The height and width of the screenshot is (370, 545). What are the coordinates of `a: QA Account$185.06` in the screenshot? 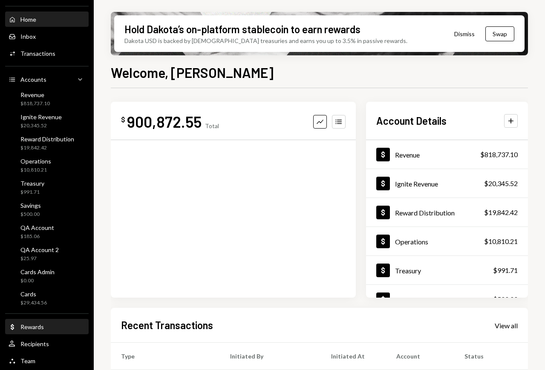 It's located at (47, 232).